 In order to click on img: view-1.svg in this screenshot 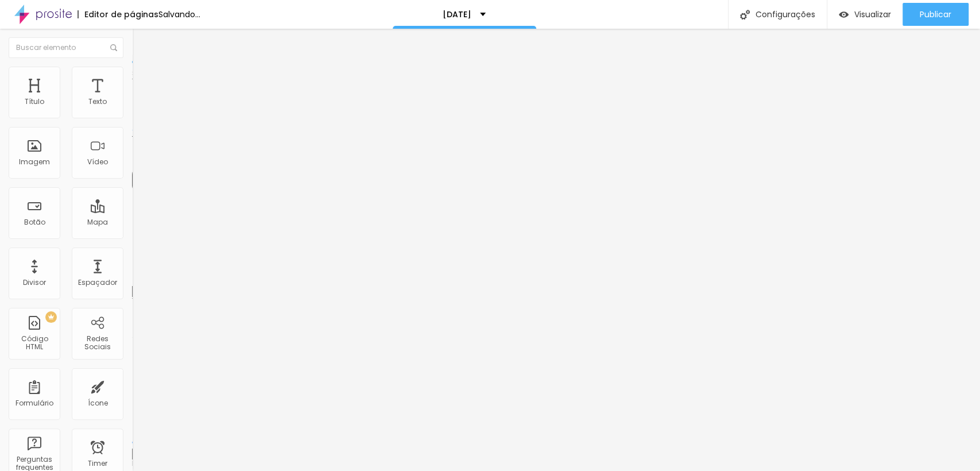, I will do `click(844, 14)`.